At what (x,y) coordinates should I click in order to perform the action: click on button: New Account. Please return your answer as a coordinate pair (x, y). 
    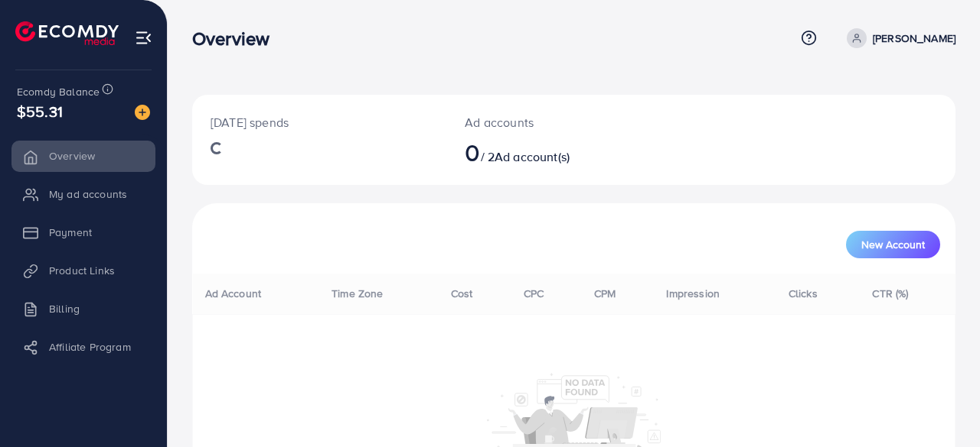
    Looking at the image, I should click on (892, 245).